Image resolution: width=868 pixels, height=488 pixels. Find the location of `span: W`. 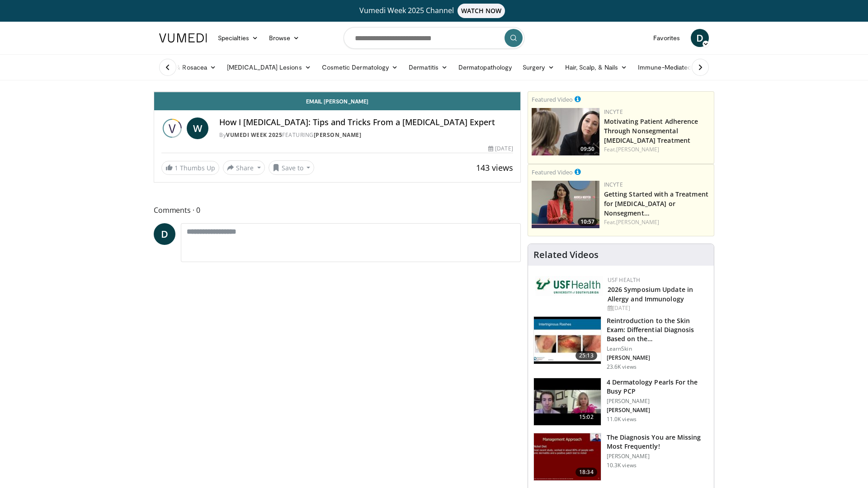

span: W is located at coordinates (198, 128).